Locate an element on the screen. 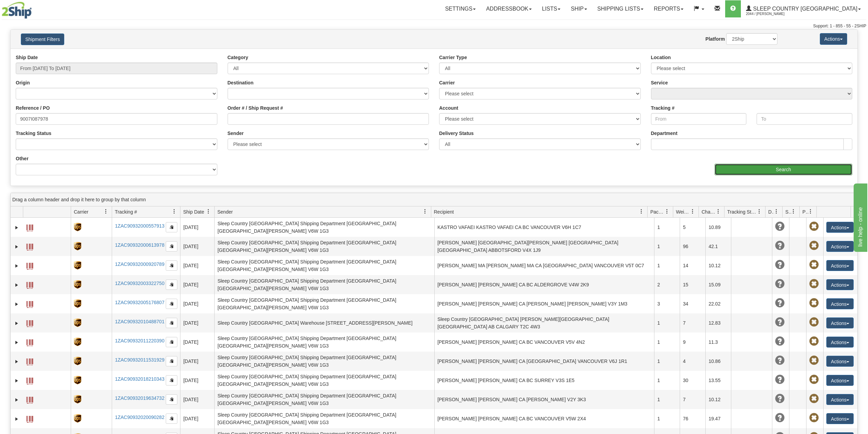 The width and height of the screenshot is (868, 434). td: 2 is located at coordinates (666, 285).